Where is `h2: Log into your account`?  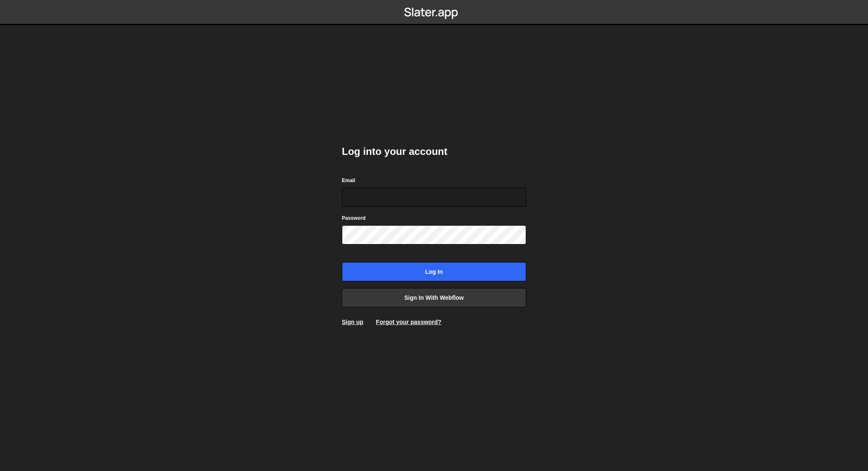
h2: Log into your account is located at coordinates (434, 152).